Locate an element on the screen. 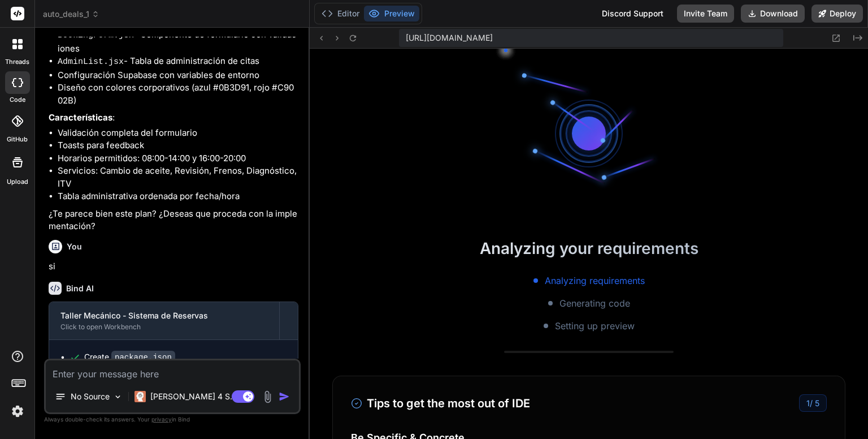 This screenshot has height=439, width=868. li: Validación completa del formulario is located at coordinates (178, 133).